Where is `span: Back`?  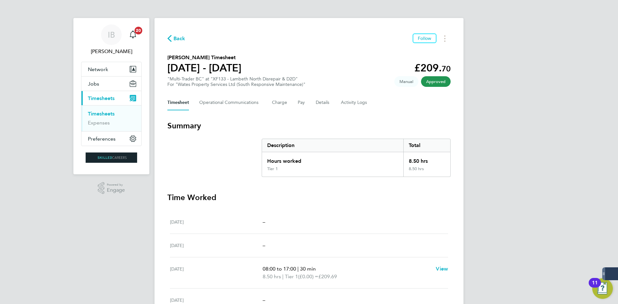 span: Back is located at coordinates (179, 39).